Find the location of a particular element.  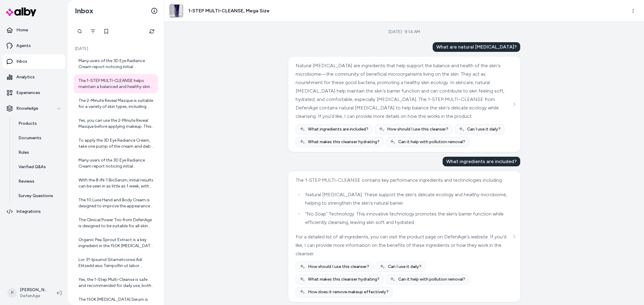

button: Refresh is located at coordinates (152, 31).